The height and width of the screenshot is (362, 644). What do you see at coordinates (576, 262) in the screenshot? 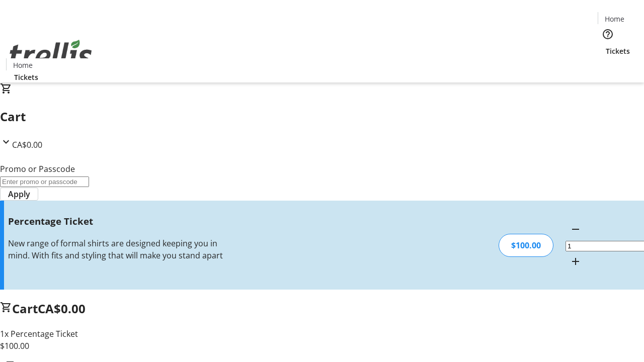
I see `button: Increment by one` at bounding box center [576, 262].